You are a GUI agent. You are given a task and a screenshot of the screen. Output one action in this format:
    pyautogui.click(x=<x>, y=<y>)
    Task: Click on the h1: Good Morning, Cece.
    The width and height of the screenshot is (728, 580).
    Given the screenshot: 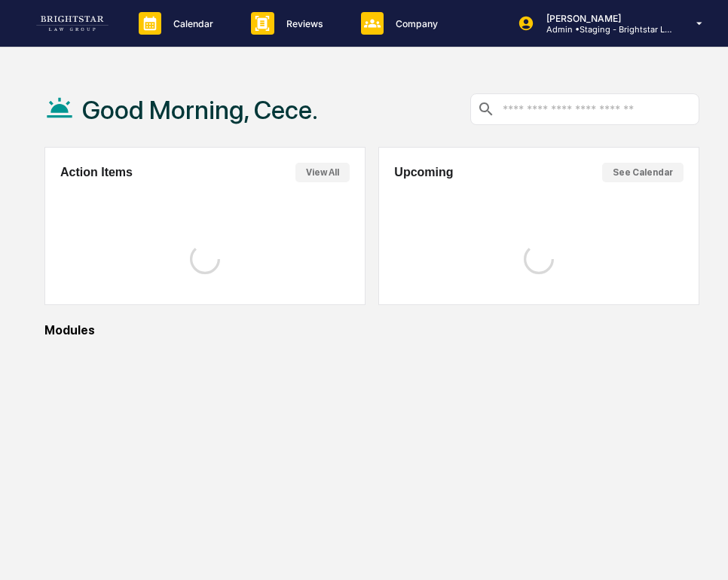 What is the action you would take?
    pyautogui.click(x=200, y=110)
    